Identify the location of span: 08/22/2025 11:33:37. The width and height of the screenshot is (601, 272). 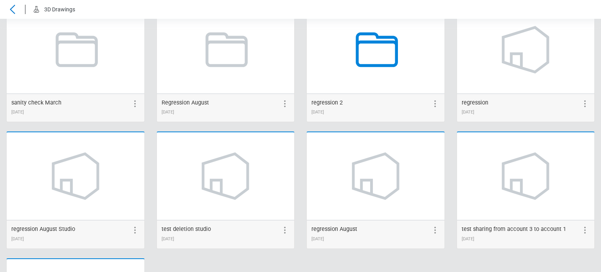
(18, 239).